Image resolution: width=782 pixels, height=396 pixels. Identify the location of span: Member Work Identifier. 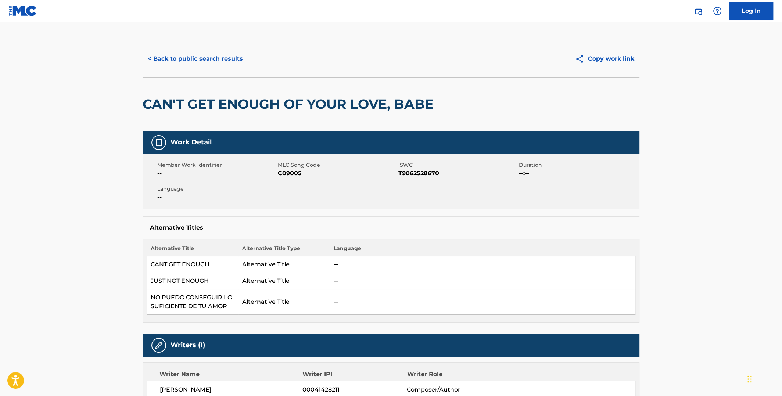
(216, 165).